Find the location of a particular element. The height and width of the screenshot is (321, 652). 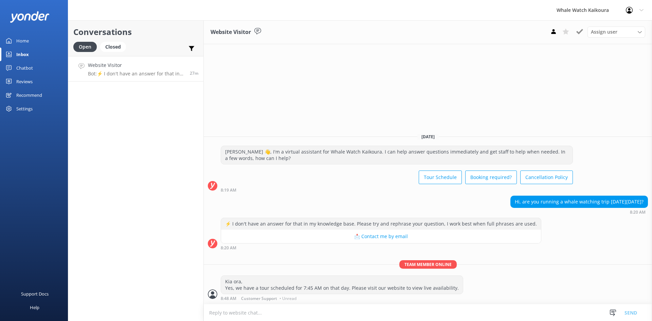

button: 📩 Contact me by email is located at coordinates (381, 236).